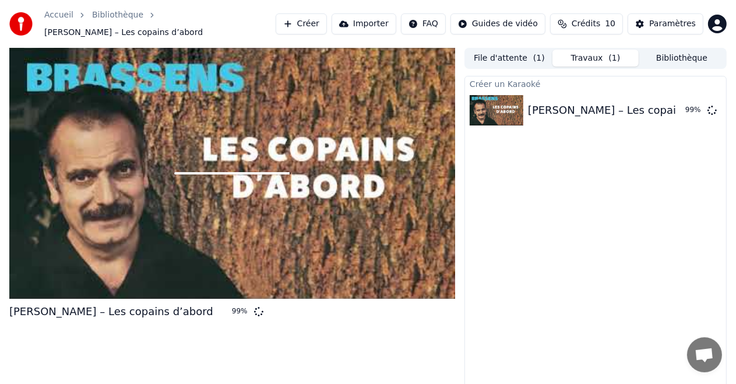  What do you see at coordinates (160, 24) in the screenshot?
I see `nav: breadcrumb` at bounding box center [160, 24].